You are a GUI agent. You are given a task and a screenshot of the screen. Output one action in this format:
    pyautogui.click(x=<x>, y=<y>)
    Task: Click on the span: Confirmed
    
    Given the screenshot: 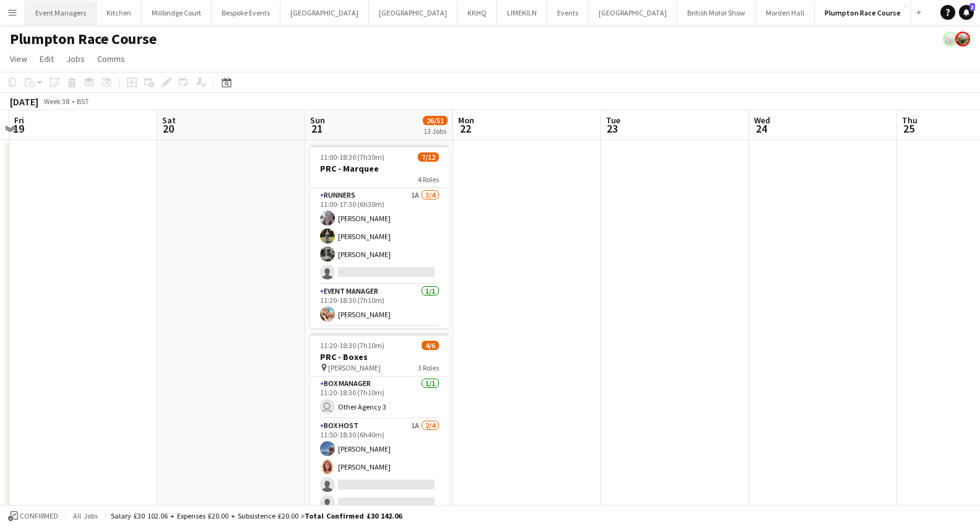 What is the action you would take?
    pyautogui.click(x=39, y=515)
    